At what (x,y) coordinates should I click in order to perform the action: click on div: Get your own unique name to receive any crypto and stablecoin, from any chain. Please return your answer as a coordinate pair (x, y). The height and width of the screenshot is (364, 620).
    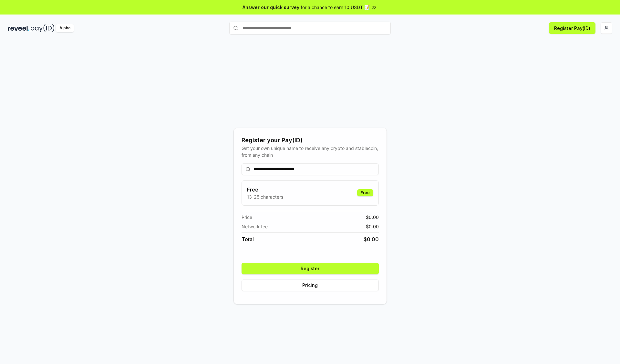
    Looking at the image, I should click on (310, 152).